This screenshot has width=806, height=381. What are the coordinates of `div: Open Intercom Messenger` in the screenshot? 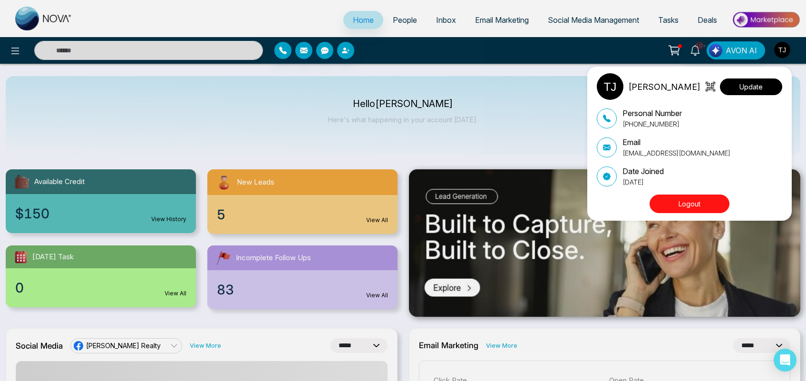 It's located at (785, 360).